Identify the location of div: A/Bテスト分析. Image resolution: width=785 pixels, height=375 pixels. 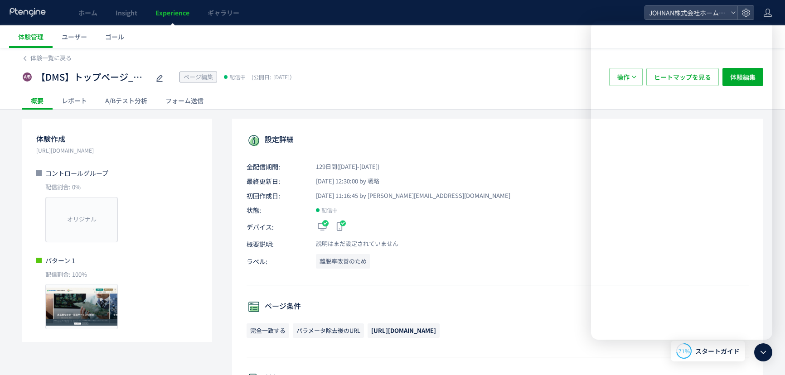
(126, 101).